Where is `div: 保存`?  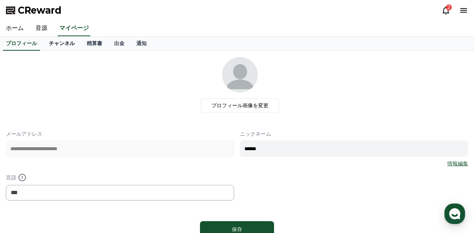 div: 保存 is located at coordinates (237, 229).